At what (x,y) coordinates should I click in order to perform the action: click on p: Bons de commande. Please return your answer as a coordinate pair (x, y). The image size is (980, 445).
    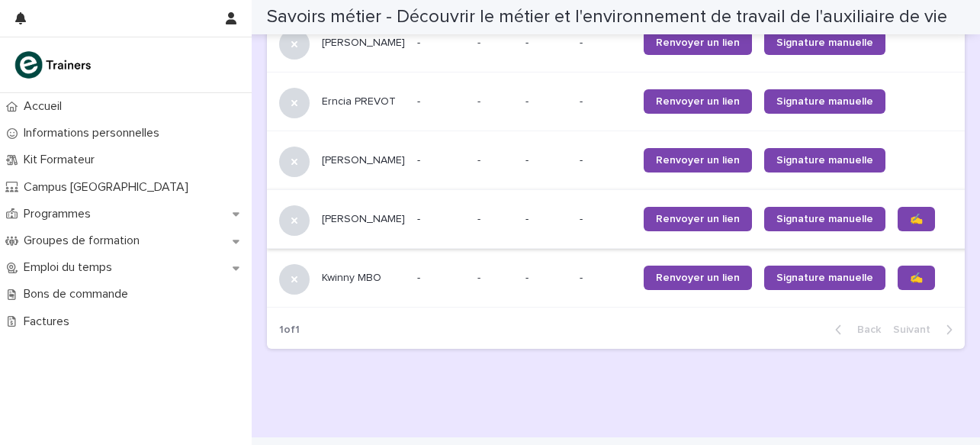
    Looking at the image, I should click on (78, 293).